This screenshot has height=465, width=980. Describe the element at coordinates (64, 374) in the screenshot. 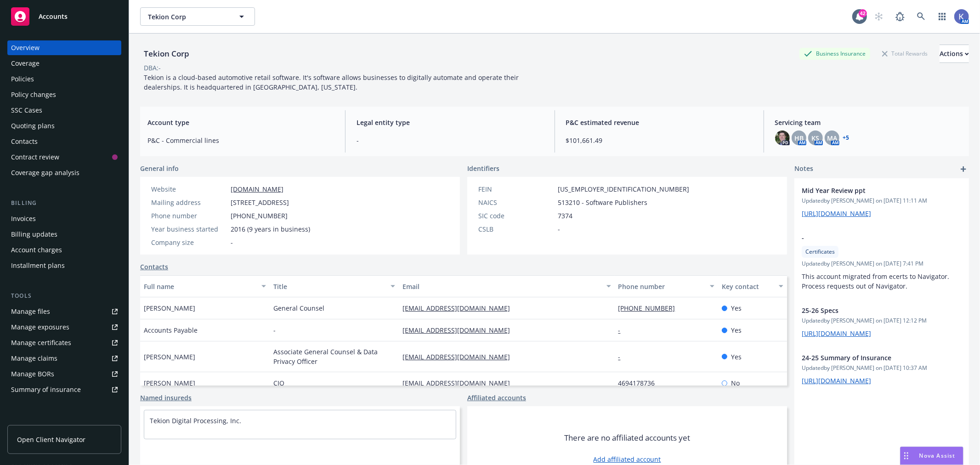

I see `a: Manage BORs` at that location.